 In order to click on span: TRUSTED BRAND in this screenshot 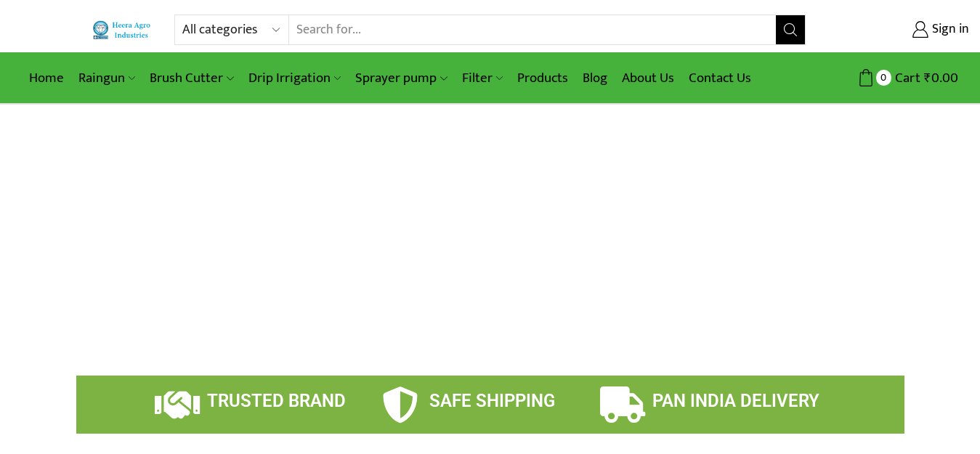, I will do `click(276, 401)`.